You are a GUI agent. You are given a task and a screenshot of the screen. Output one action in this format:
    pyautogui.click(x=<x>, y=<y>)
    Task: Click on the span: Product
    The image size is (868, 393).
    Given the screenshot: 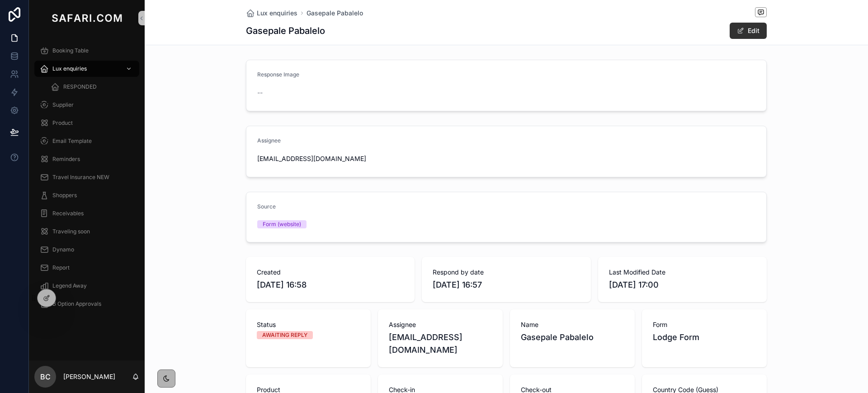 What is the action you would take?
    pyautogui.click(x=62, y=123)
    